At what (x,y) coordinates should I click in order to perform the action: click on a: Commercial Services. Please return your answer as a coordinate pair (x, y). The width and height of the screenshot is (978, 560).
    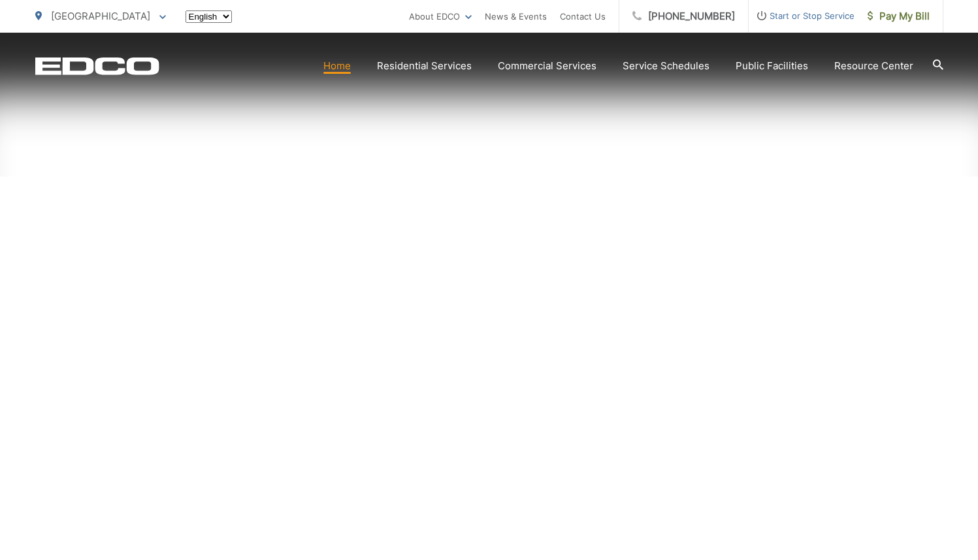
    Looking at the image, I should click on (547, 66).